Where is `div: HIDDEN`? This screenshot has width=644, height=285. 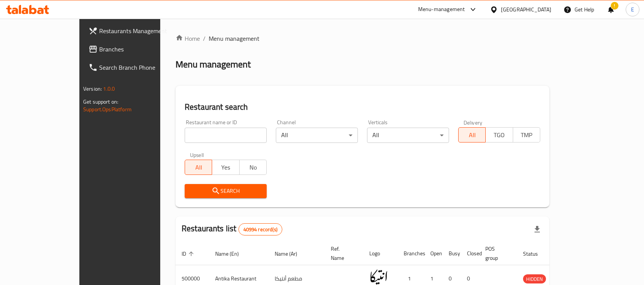 div: HIDDEN is located at coordinates (534, 279).